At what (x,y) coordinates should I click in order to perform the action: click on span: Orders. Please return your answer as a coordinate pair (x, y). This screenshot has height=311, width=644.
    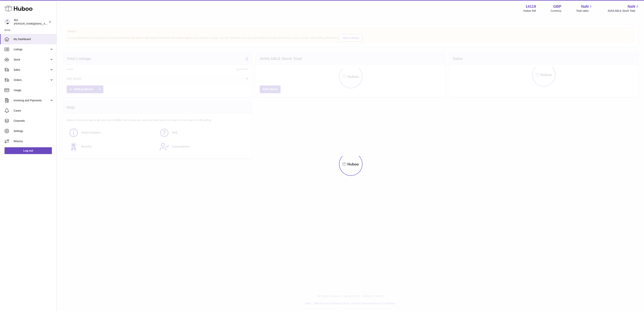
    Looking at the image, I should click on (31, 80).